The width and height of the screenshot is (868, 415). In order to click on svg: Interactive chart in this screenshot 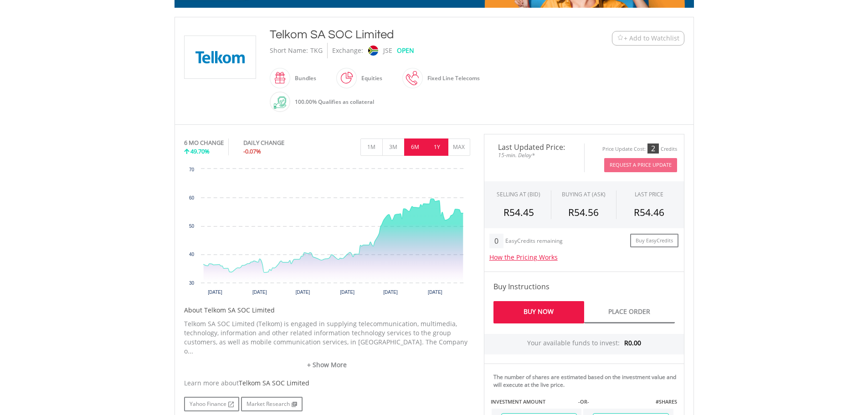, I will do `click(327, 232)`.